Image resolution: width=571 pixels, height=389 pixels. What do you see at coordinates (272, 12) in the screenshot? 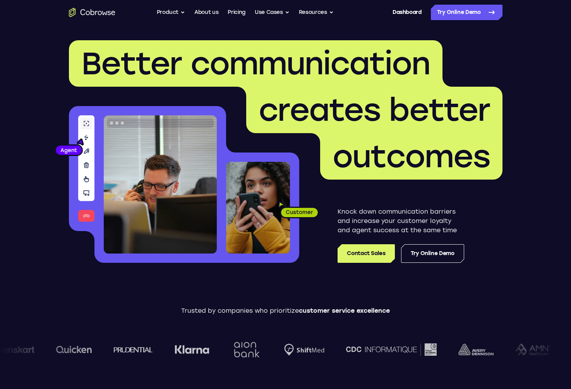
I see `button: Use Cases` at bounding box center [272, 12].